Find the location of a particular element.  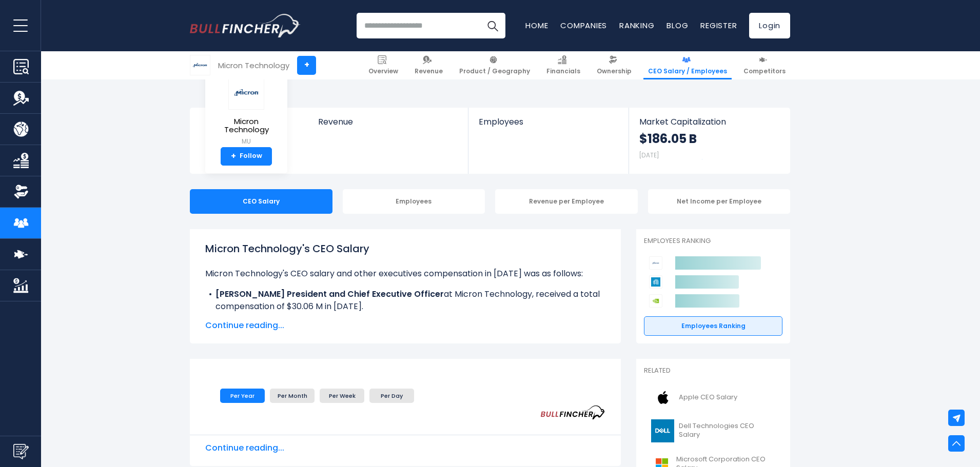

a: Financials is located at coordinates (563, 65).